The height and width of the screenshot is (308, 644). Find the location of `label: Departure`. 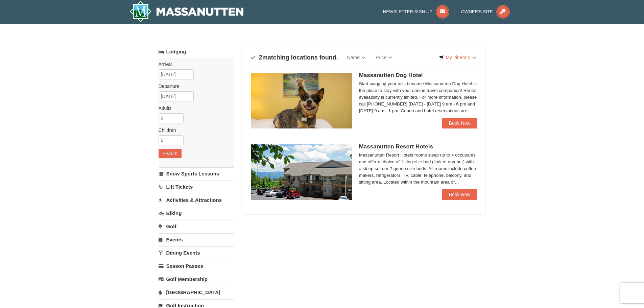

label: Departure is located at coordinates (194, 86).